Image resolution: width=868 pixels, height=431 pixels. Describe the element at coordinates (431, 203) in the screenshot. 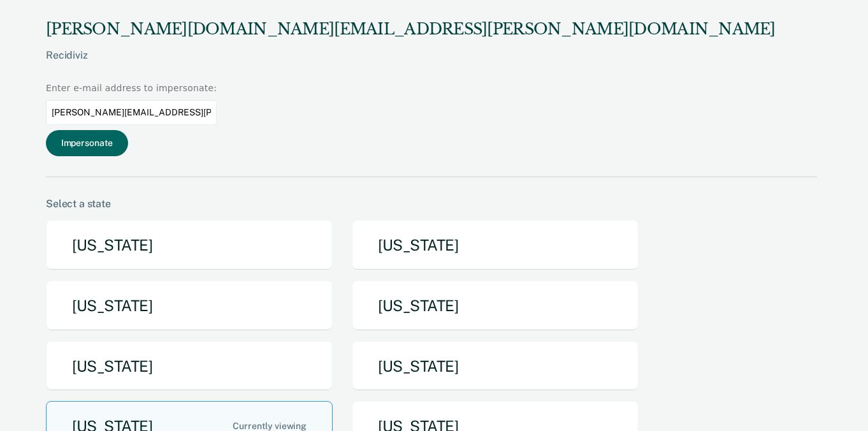

I see `div: Select a state` at that location.